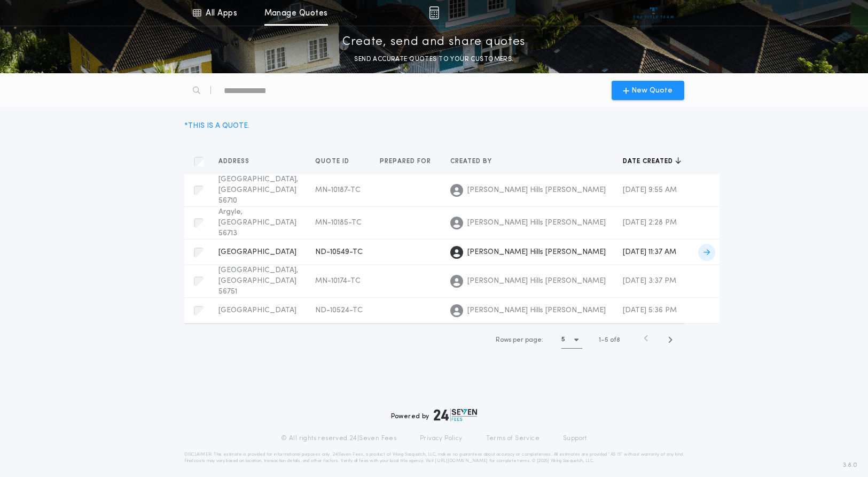 The image size is (868, 477). What do you see at coordinates (434, 13) in the screenshot?
I see `img: img` at bounding box center [434, 13].